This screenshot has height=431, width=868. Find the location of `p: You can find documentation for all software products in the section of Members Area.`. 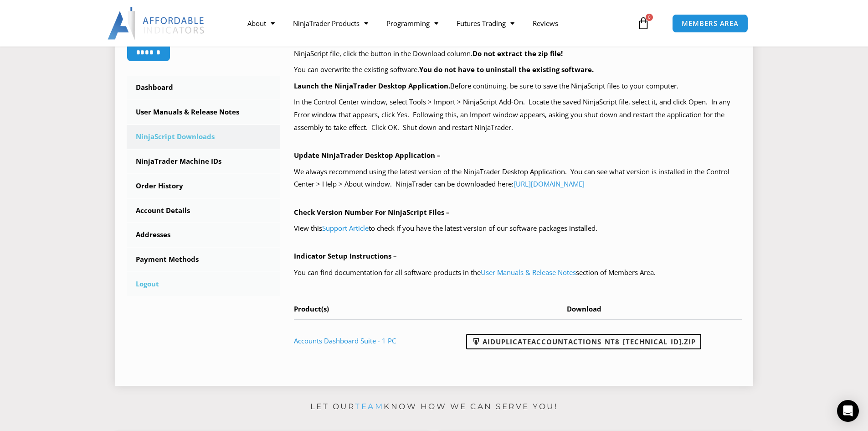

p: You can find documentation for all software products in the section of Members Area. is located at coordinates (518, 272).